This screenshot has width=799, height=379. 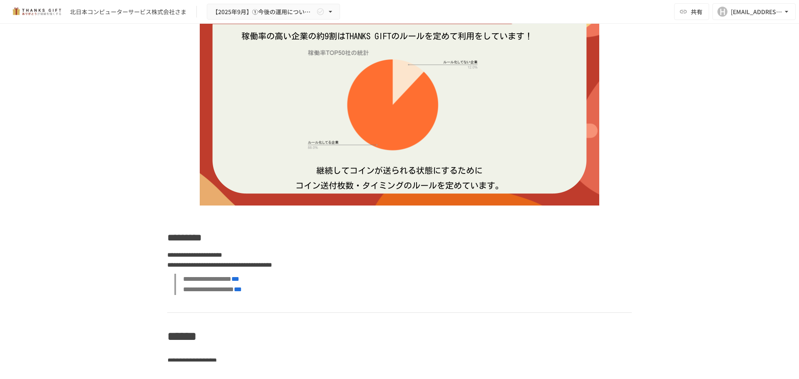 I want to click on button: 【2025年9月】①今後の運用についてのご案内/THANKS GIFTキックオフMTG, so click(x=273, y=12).